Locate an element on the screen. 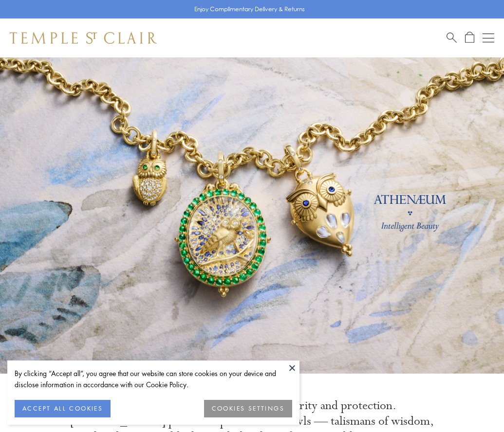 The width and height of the screenshot is (504, 432). a: Open Shopping Bag is located at coordinates (470, 38).